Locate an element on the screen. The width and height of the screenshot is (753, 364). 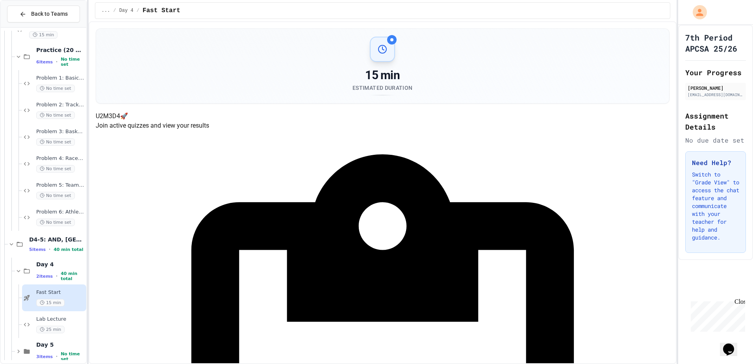
h1: 7th Period APCSA 25/26 is located at coordinates (716, 43).